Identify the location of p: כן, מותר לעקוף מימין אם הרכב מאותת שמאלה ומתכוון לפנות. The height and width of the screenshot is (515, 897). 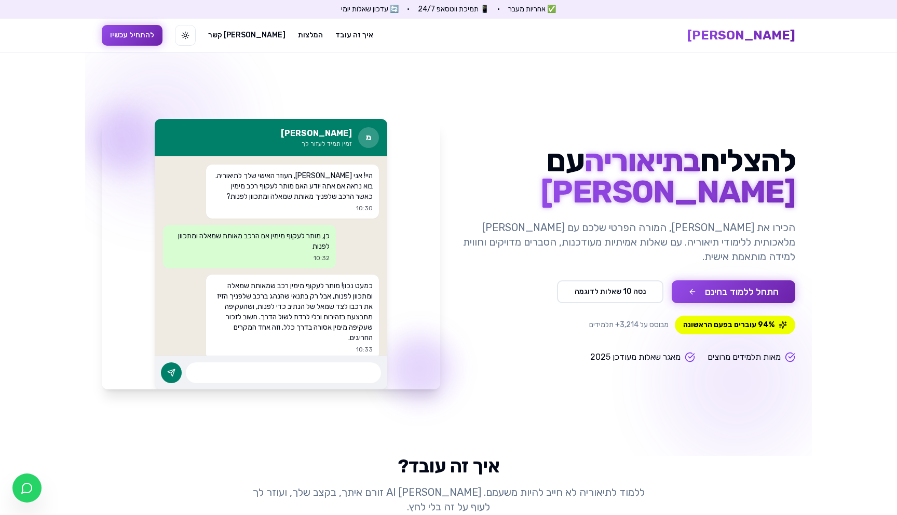
(249, 241).